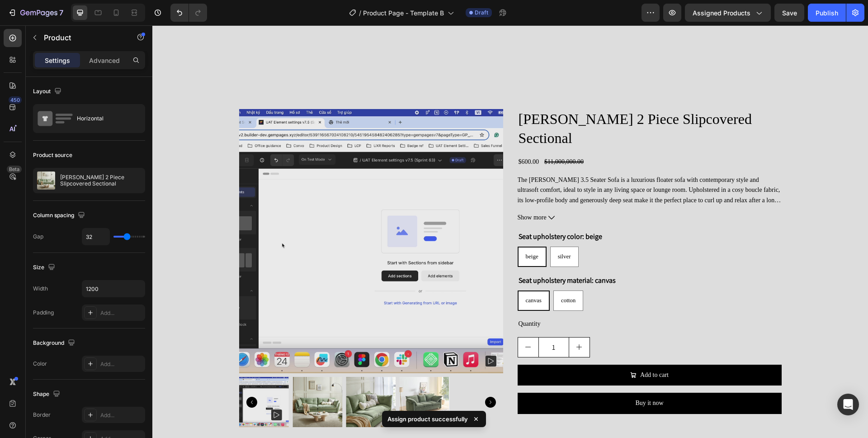 This screenshot has width=868, height=438. Describe the element at coordinates (48, 394) in the screenshot. I see `div: Shape` at that location.